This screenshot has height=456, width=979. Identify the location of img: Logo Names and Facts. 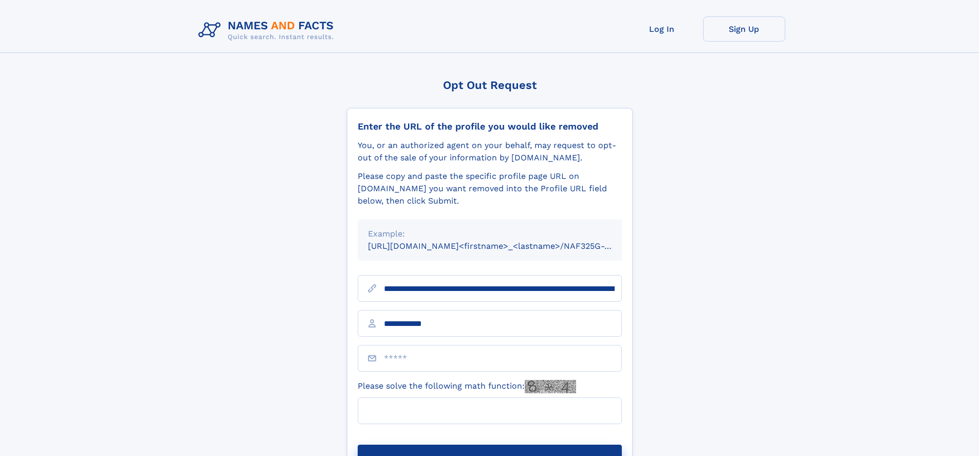
(268, 30).